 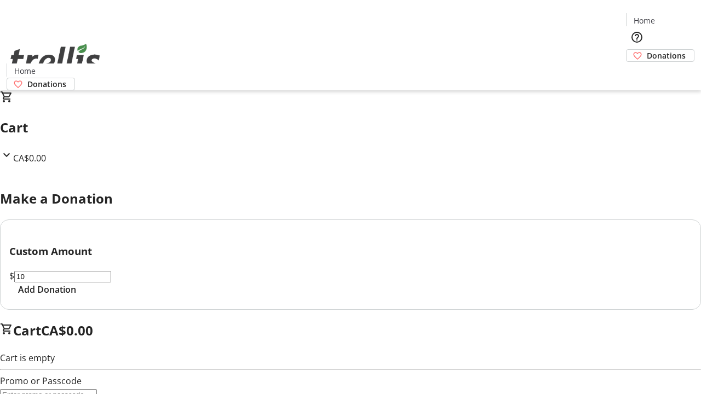 I want to click on img: Orient E2E Organization hvzJzFsg5a's Logo, so click(x=55, y=59).